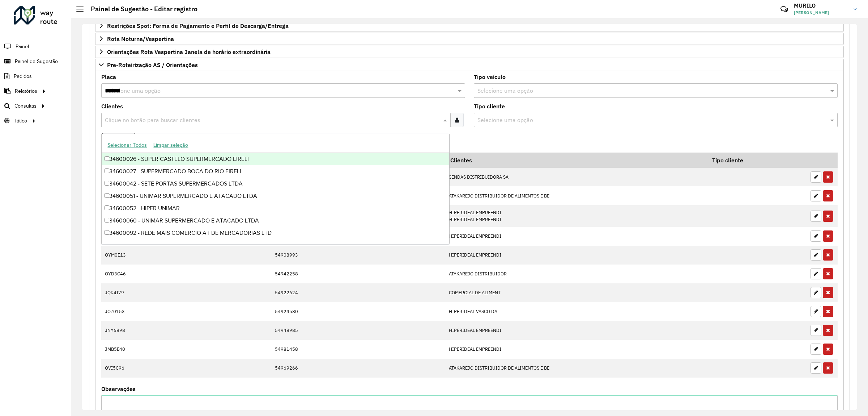 This screenshot has width=868, height=416. Describe the element at coordinates (26, 91) in the screenshot. I see `span: Relatórios` at that location.